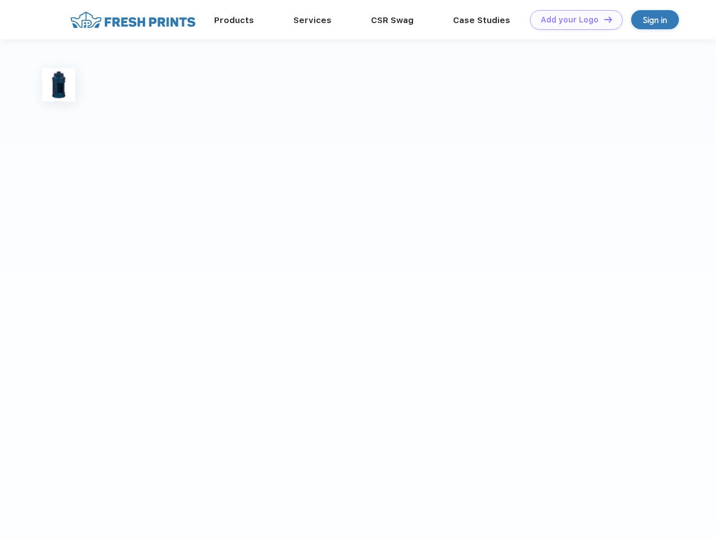 Image resolution: width=716 pixels, height=540 pixels. I want to click on a: Products, so click(234, 20).